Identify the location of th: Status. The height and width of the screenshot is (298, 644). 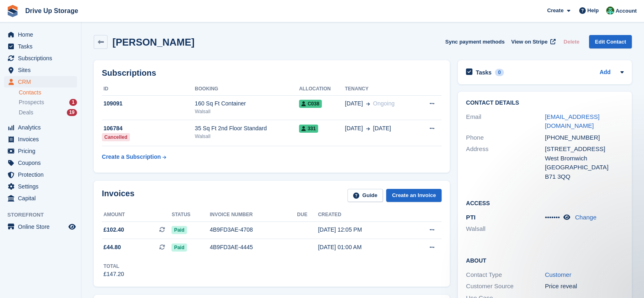
(190, 215).